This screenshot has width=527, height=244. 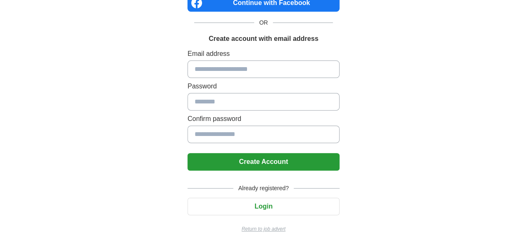 I want to click on p: Return to job advert, so click(x=263, y=229).